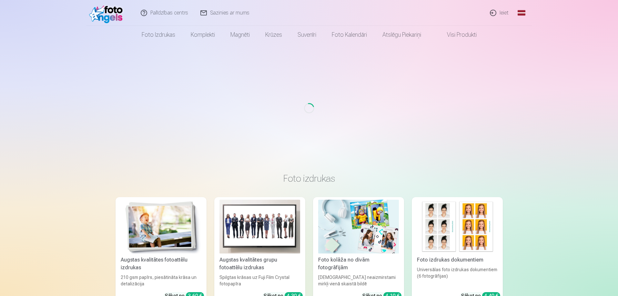 The image size is (618, 296). What do you see at coordinates (161, 264) in the screenshot?
I see `div: Augstas kvalitātes fotoattēlu izdrukas` at bounding box center [161, 264].